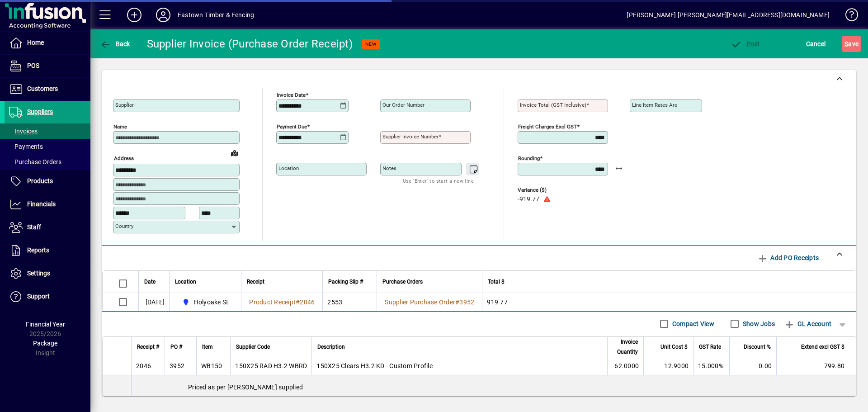 This screenshot has width=868, height=412. I want to click on mat-label: Payment due, so click(292, 127).